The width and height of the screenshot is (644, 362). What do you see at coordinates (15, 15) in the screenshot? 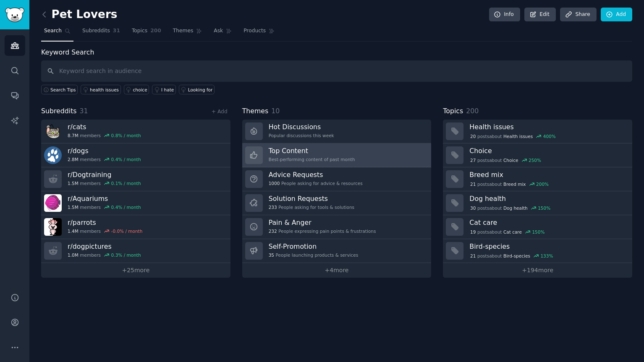
I see `img: GummySearch logo` at bounding box center [15, 15].